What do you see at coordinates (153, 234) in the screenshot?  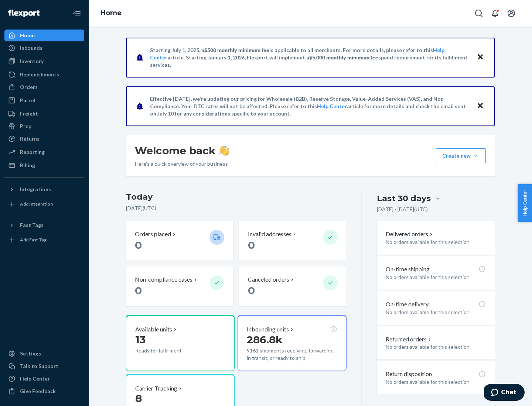 I see `p: Orders placed` at bounding box center [153, 234].